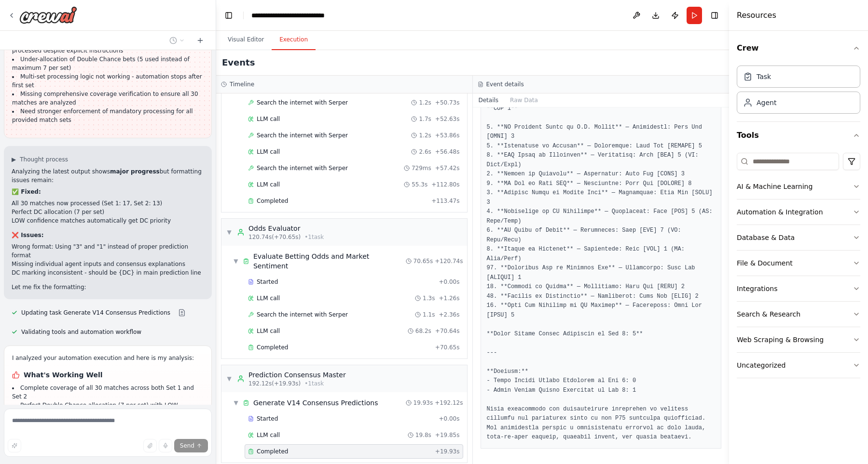 The height and width of the screenshot is (464, 868). I want to click on span: 1.3s, so click(429, 298).